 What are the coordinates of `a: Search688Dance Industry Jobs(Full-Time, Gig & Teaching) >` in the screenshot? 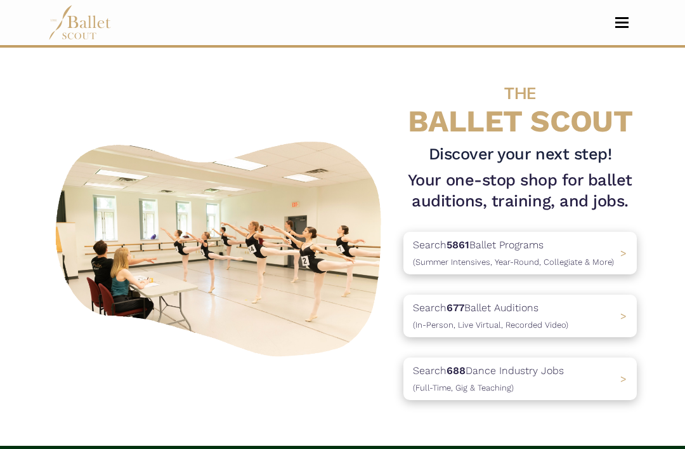 It's located at (520, 378).